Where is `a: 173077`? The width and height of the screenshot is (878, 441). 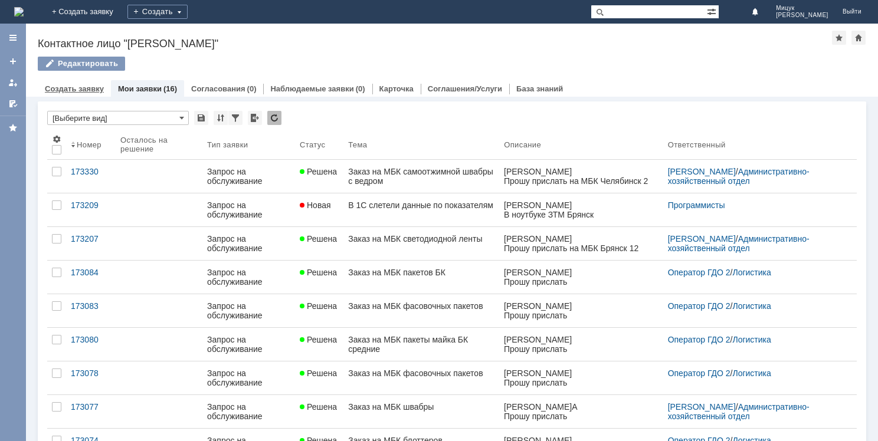 a: 173077 is located at coordinates (91, 412).